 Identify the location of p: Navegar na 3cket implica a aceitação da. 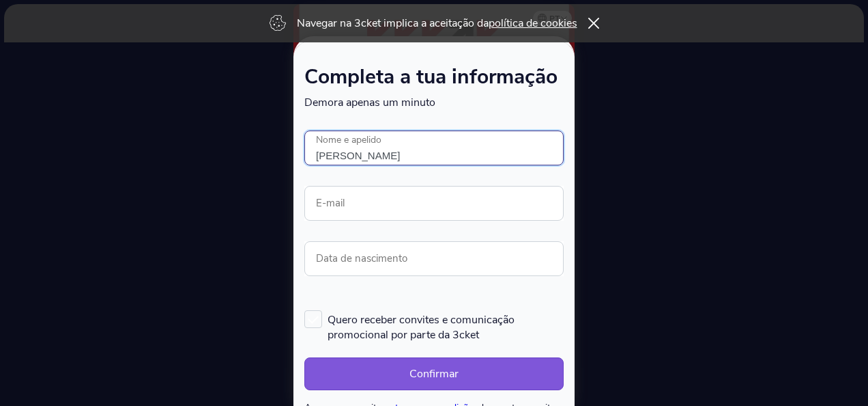
(437, 23).